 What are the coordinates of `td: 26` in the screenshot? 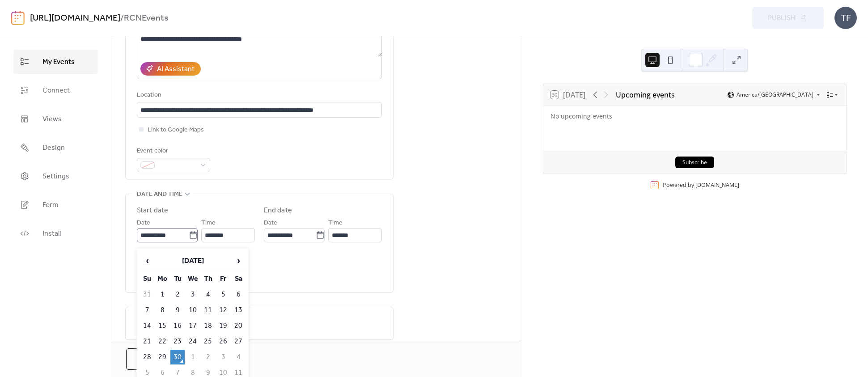 It's located at (223, 341).